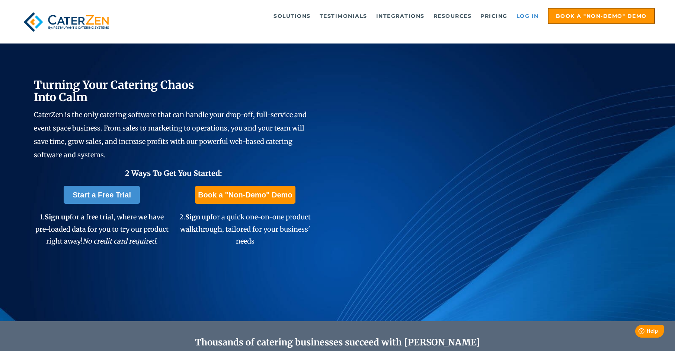 The height and width of the screenshot is (351, 675). What do you see at coordinates (400, 16) in the screenshot?
I see `a: Integrations` at bounding box center [400, 16].